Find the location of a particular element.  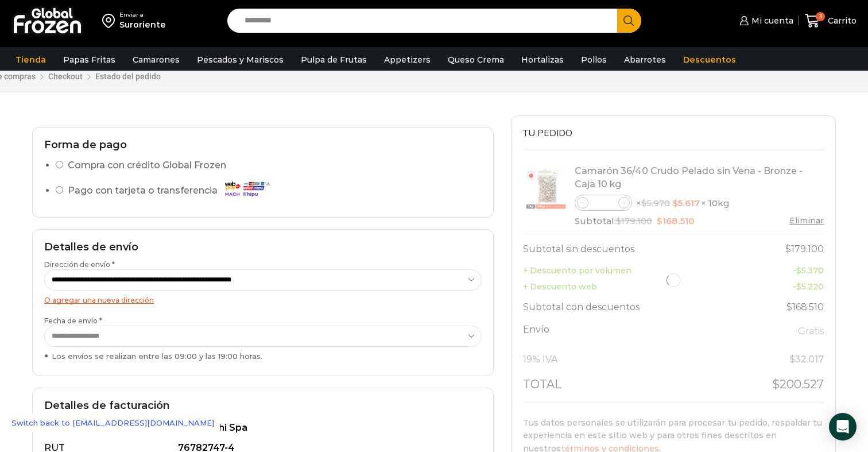

label: Pago con tarjeta o transferencia is located at coordinates (171, 191).